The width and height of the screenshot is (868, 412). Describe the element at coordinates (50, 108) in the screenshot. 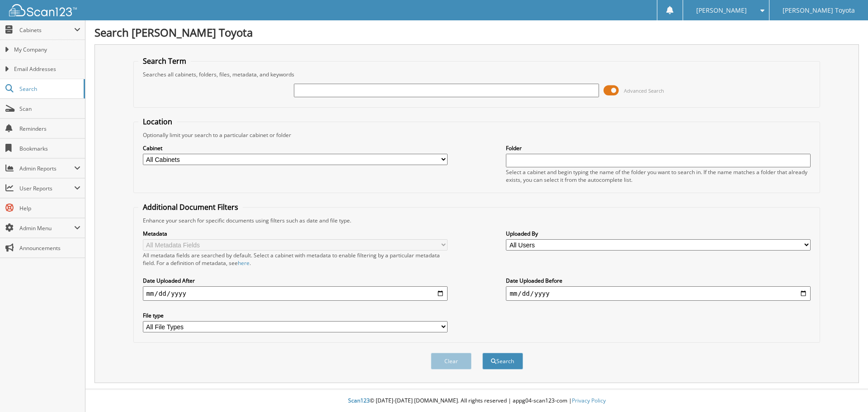

I see `span: Scan` at that location.